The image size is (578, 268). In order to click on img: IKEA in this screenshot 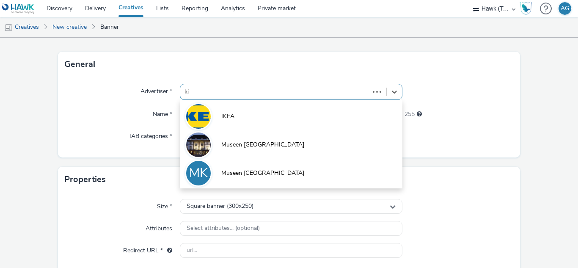, I will do `click(198, 116)`.